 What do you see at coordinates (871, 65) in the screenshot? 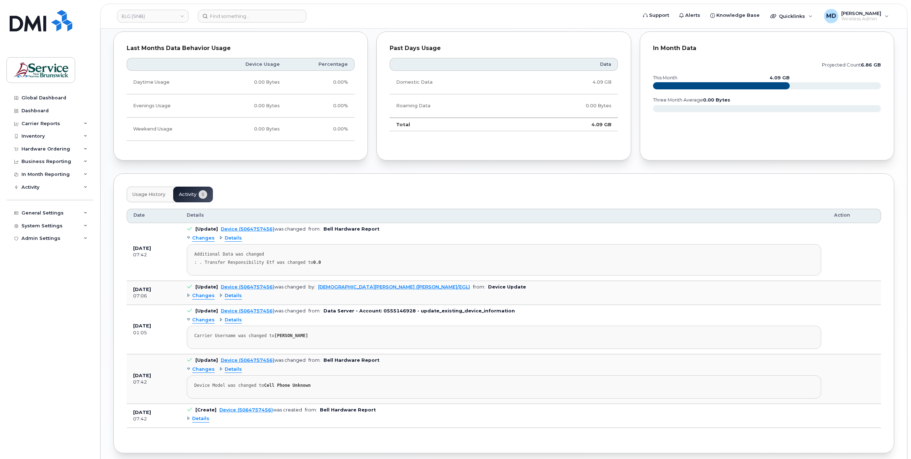
I see `tspan: 6.86 GB` at bounding box center [871, 65].